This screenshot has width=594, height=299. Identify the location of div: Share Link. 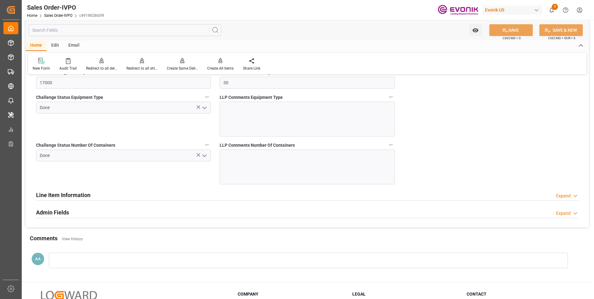
(251, 68).